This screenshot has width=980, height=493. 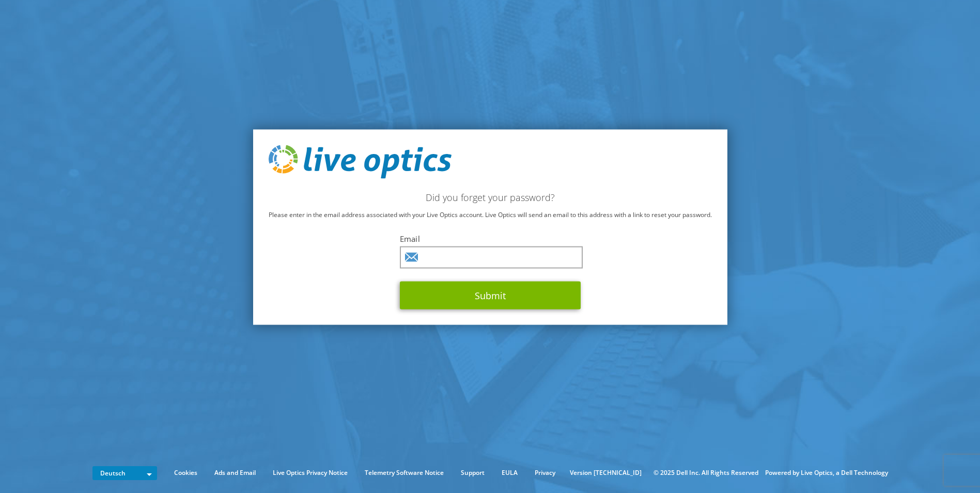 I want to click on img: live_optics_svg.svg, so click(x=360, y=162).